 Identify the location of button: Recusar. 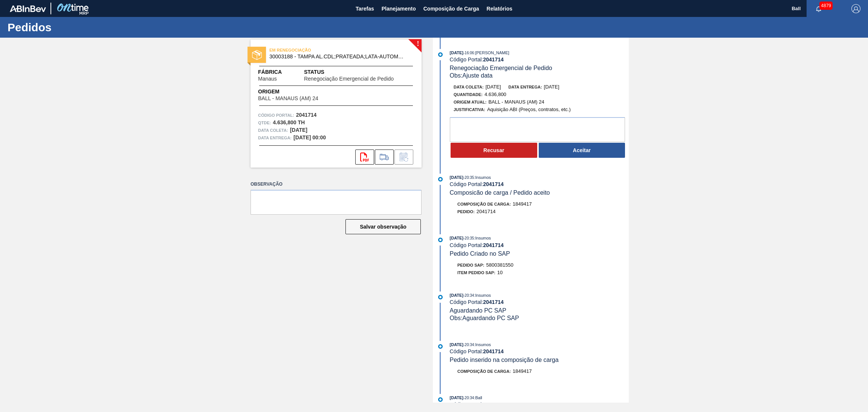
(494, 151).